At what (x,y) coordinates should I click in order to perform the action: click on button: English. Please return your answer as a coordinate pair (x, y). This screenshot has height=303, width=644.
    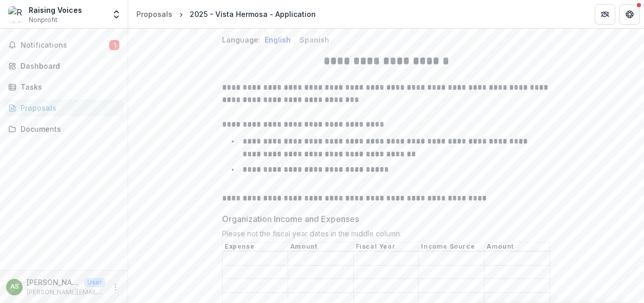
    Looking at the image, I should click on (278, 39).